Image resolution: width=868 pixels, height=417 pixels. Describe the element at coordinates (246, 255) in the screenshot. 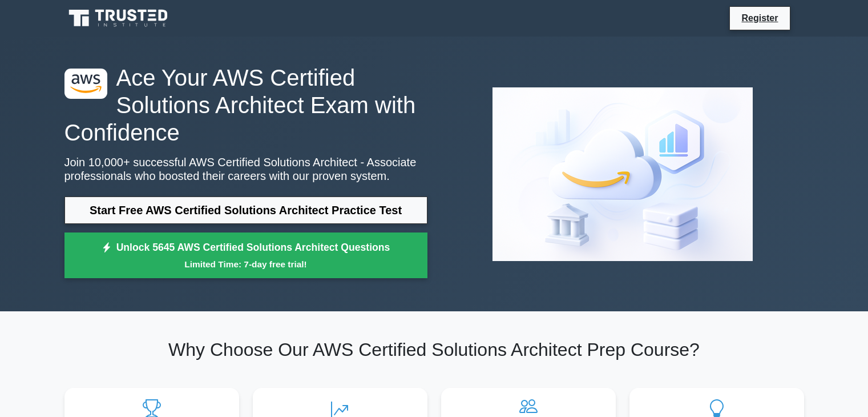

I see `a: Unlock 5645 AWS Certified Solutions Architect QuestionsLimited Time: 7-day free trial!` at that location.